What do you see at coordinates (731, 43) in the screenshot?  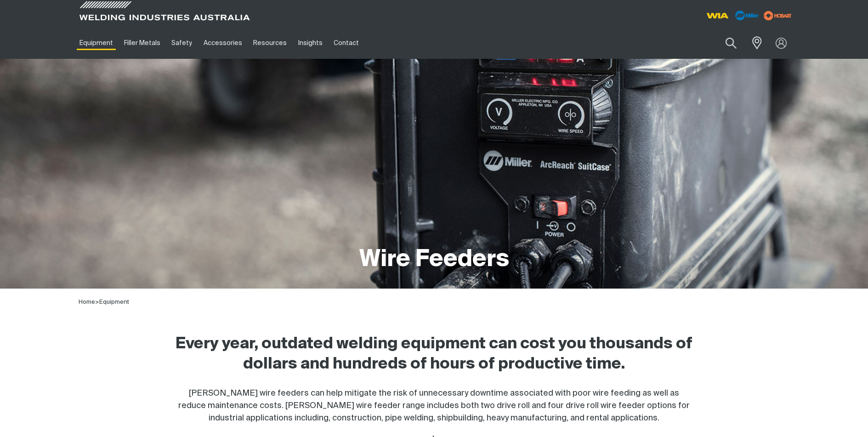 I see `button: Search products` at bounding box center [731, 43].